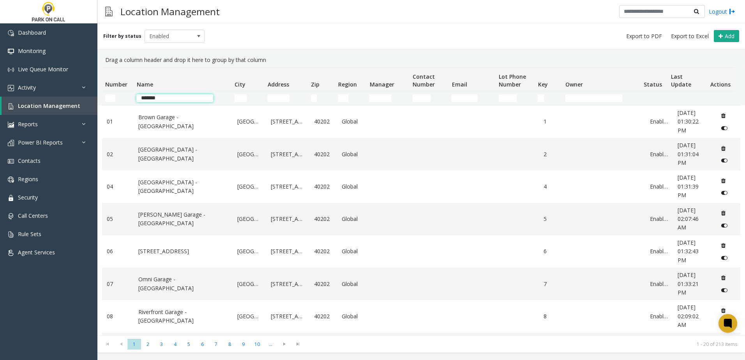 This screenshot has width=745, height=360. What do you see at coordinates (182, 98) in the screenshot?
I see `td: Name Filter` at bounding box center [182, 98].